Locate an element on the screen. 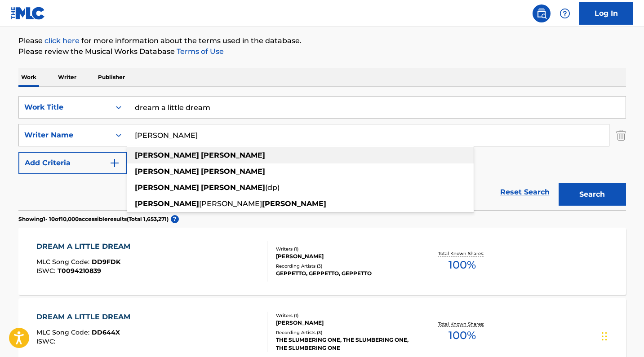 The width and height of the screenshot is (644, 357). div: Work Title is located at coordinates (65, 107).